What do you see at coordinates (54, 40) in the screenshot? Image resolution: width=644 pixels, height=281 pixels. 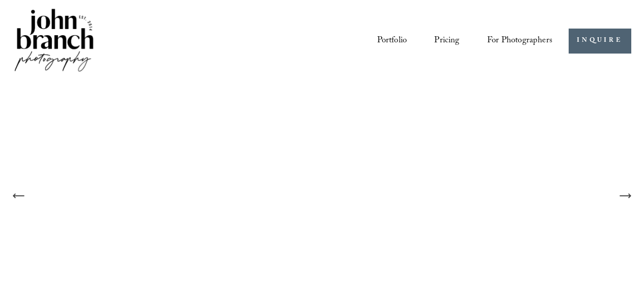 I see `img: John Branch IV Photography` at bounding box center [54, 40].